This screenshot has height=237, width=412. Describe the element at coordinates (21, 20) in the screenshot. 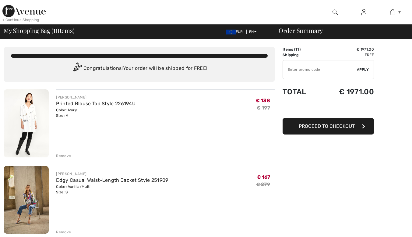

I see `div: < Continue Shopping` at that location.